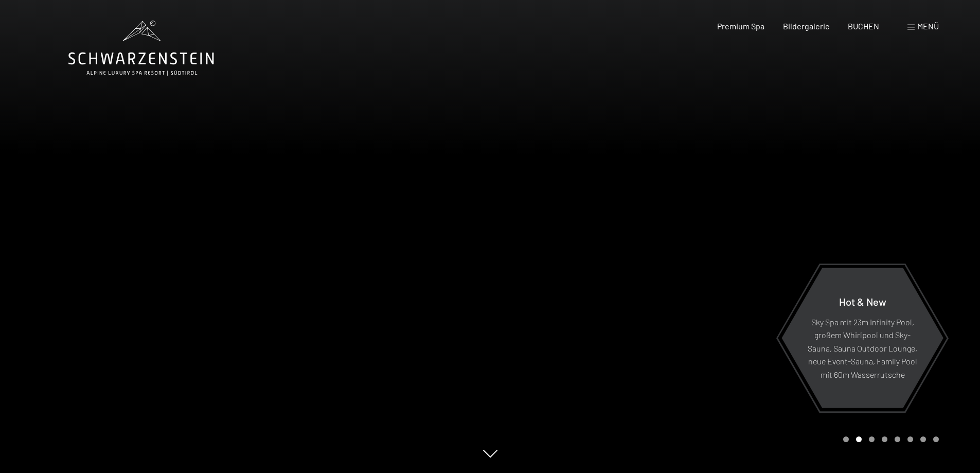  Describe the element at coordinates (859, 439) in the screenshot. I see `div: Carousel Page 2 (Current Slide)` at that location.